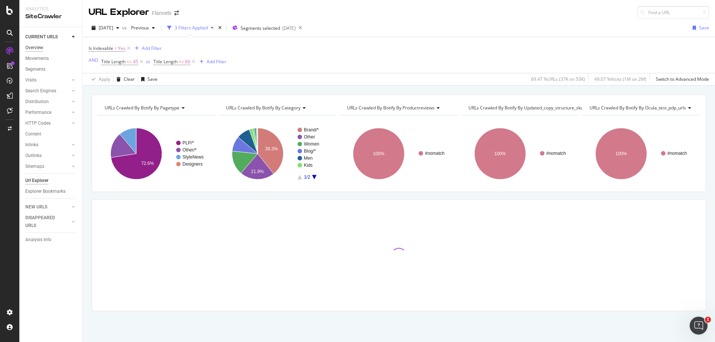 The image size is (715, 342). I want to click on button: or, so click(148, 61).